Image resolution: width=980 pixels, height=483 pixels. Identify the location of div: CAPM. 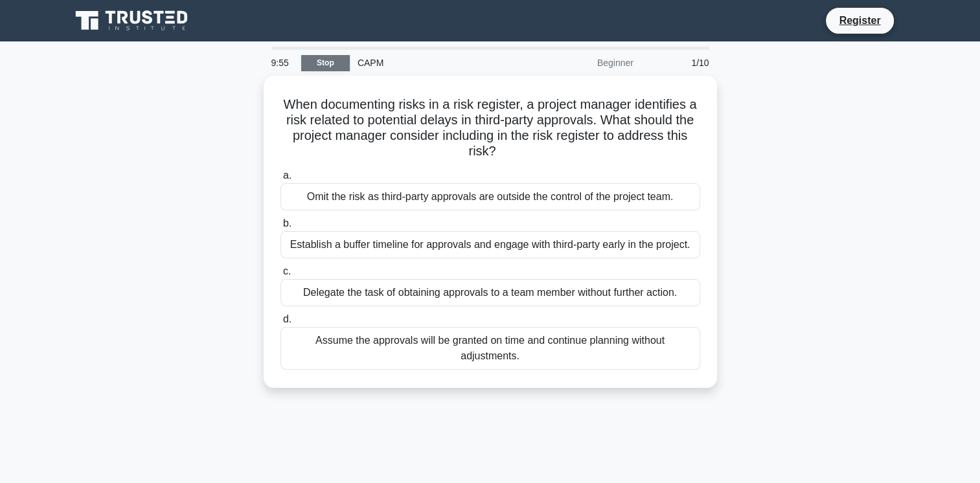
(438, 63).